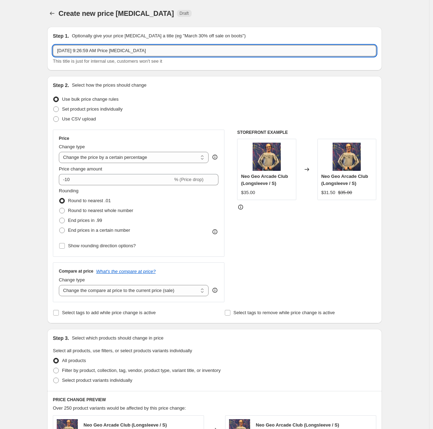  I want to click on span: Price change amount, so click(80, 169).